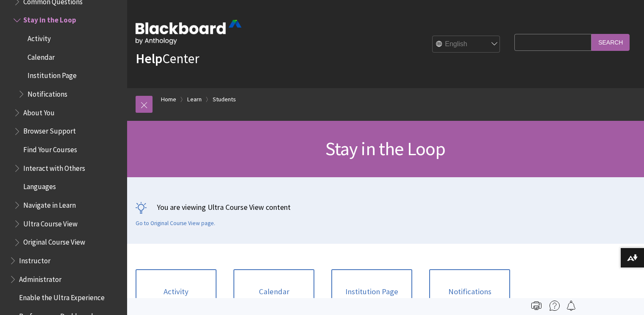 This screenshot has height=315, width=644. Describe the element at coordinates (467, 45) in the screenshot. I see `select: Site Language Selector` at that location.